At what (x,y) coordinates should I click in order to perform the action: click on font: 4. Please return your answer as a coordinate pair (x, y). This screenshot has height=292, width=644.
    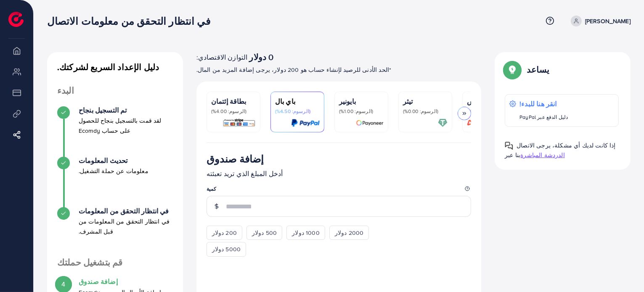
    Looking at the image, I should click on (63, 284).